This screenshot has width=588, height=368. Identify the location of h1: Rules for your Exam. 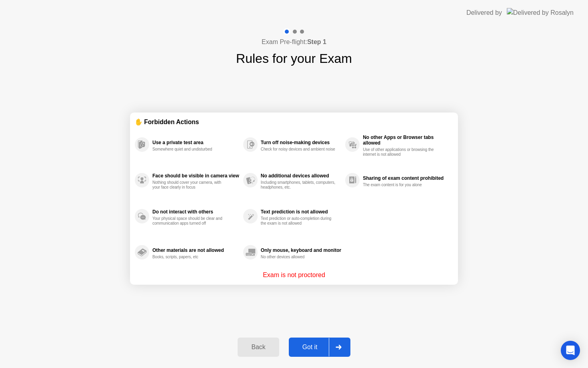
(294, 59).